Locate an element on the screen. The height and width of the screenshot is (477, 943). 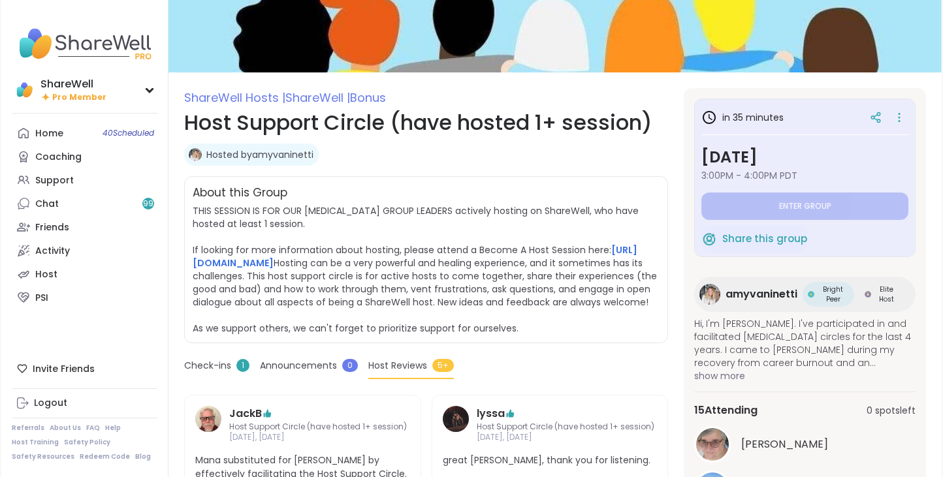
img: Bright Peer is located at coordinates (811, 294).